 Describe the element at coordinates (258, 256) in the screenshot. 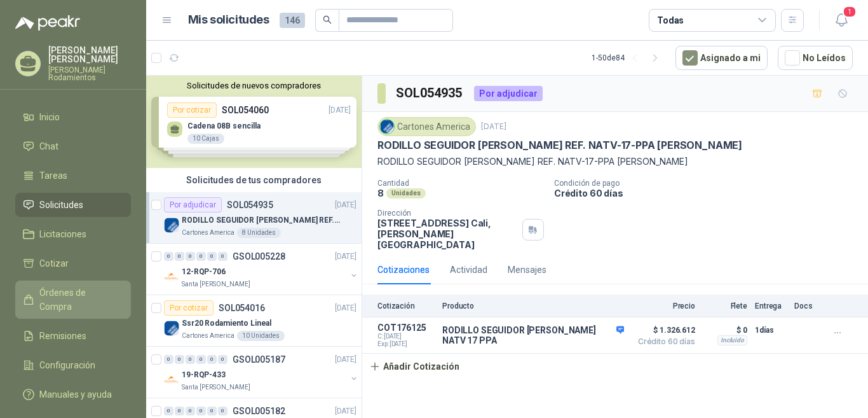

I see `p: GSOL005228` at that location.